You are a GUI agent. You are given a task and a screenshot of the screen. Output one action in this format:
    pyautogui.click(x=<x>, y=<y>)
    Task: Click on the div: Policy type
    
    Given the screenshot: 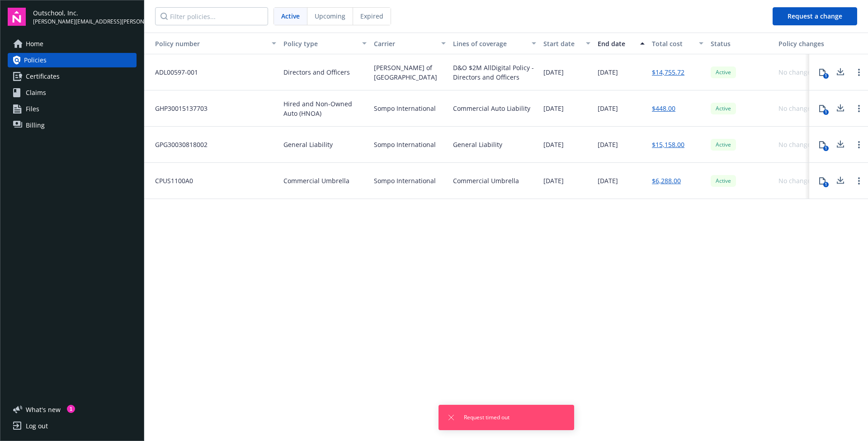 What is the action you would take?
    pyautogui.click(x=320, y=43)
    